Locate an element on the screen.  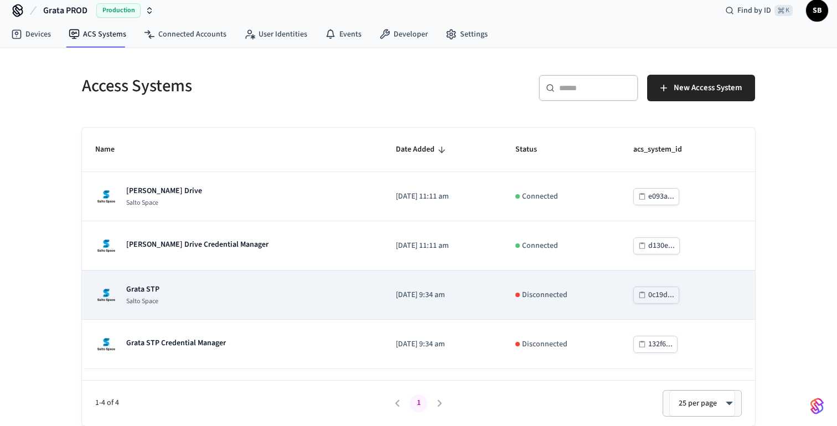
span: Find by ID is located at coordinates (754, 11).